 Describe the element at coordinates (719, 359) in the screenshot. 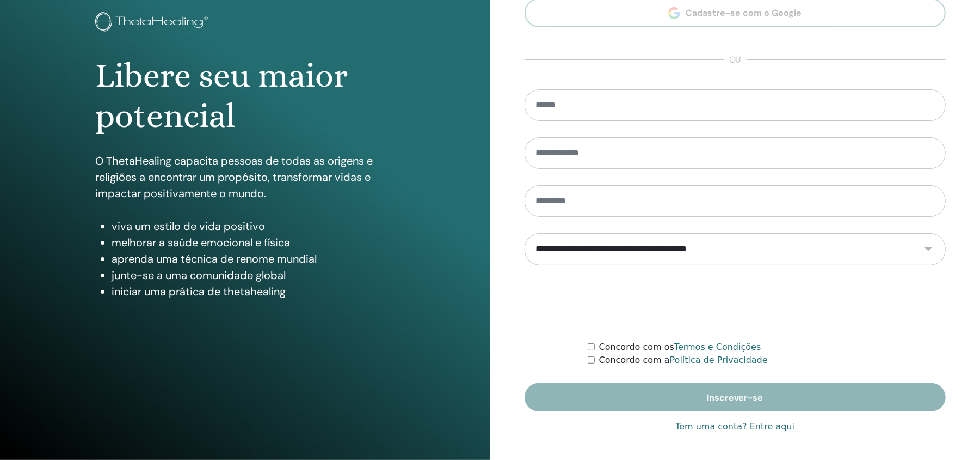

I see `font: Política de Privacidade` at that location.